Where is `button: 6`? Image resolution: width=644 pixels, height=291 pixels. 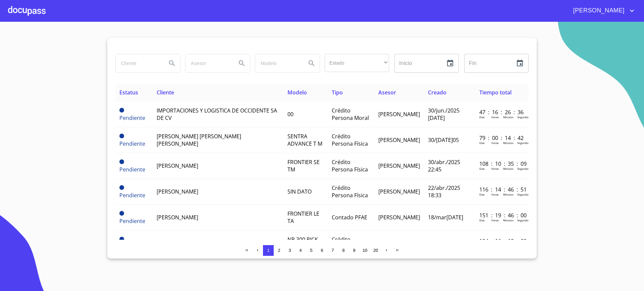
button: 6 is located at coordinates (322, 250).